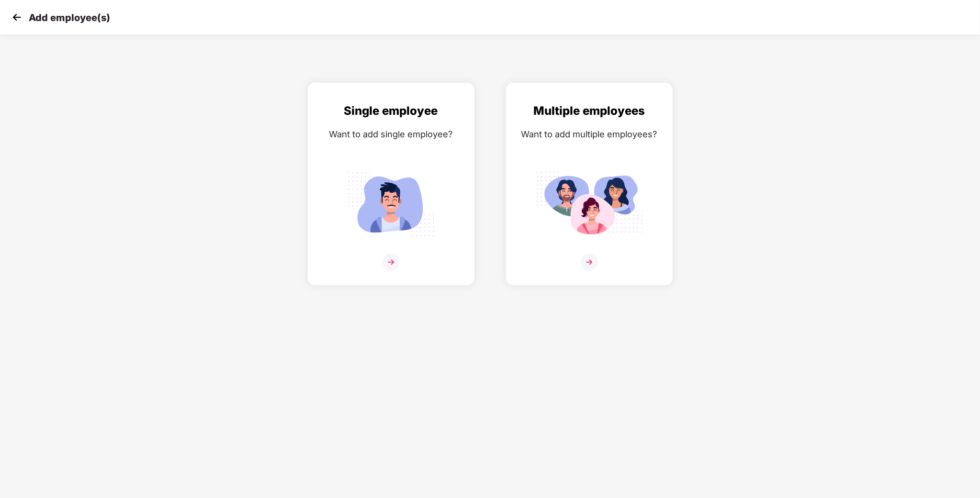 Image resolution: width=980 pixels, height=498 pixels. Describe the element at coordinates (589, 134) in the screenshot. I see `div: Want to add multiple employees?` at that location.